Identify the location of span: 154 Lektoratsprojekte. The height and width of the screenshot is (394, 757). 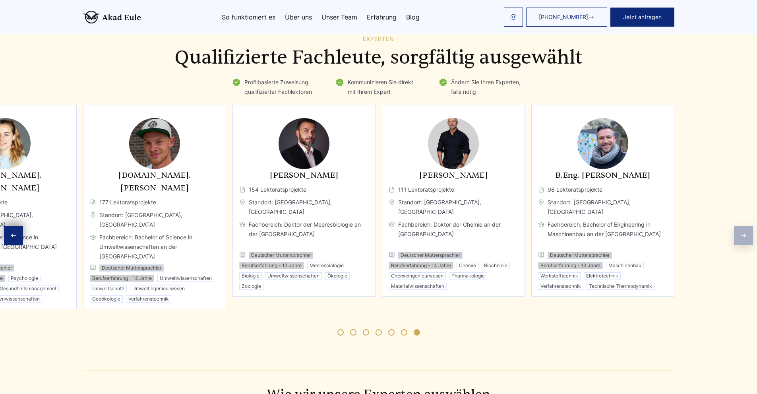
(304, 190).